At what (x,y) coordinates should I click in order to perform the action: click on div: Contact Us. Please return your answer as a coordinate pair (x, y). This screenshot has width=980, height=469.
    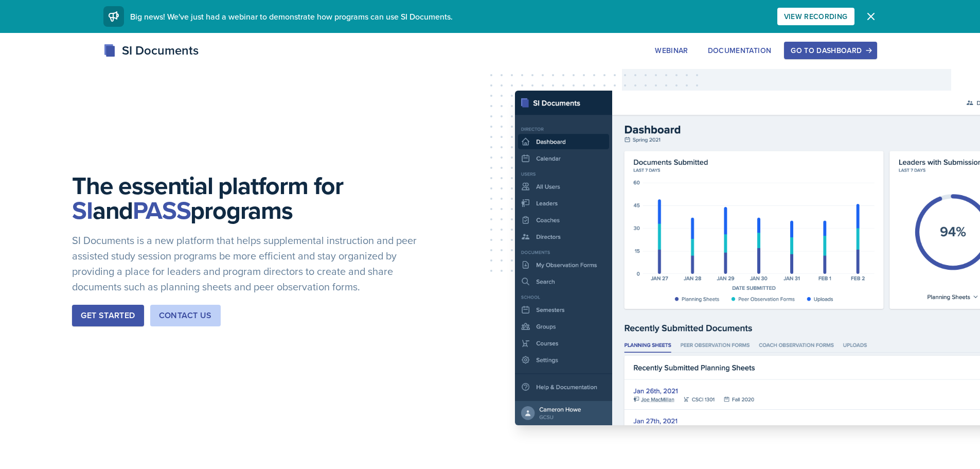
    Looking at the image, I should click on (185, 315).